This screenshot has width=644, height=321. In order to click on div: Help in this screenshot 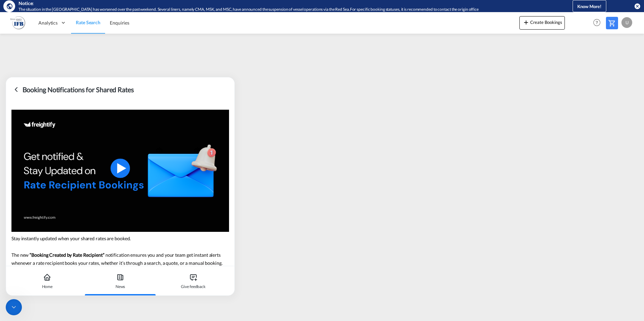, I will do `click(599, 23)`.